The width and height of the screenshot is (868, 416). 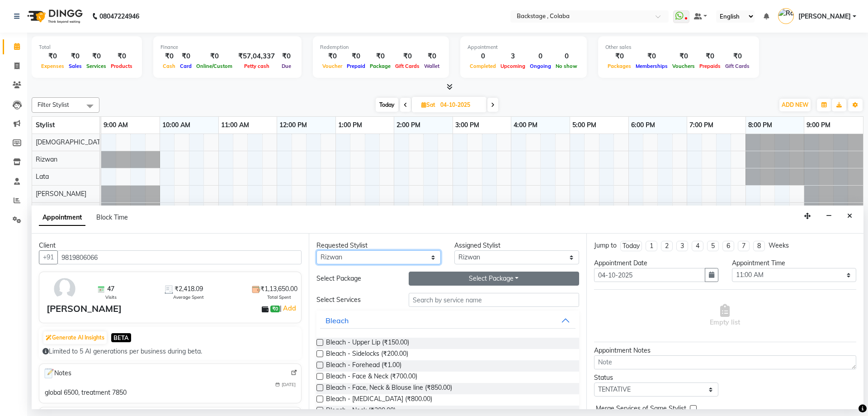 What do you see at coordinates (112, 217) in the screenshot?
I see `span: Block Time` at bounding box center [112, 217].